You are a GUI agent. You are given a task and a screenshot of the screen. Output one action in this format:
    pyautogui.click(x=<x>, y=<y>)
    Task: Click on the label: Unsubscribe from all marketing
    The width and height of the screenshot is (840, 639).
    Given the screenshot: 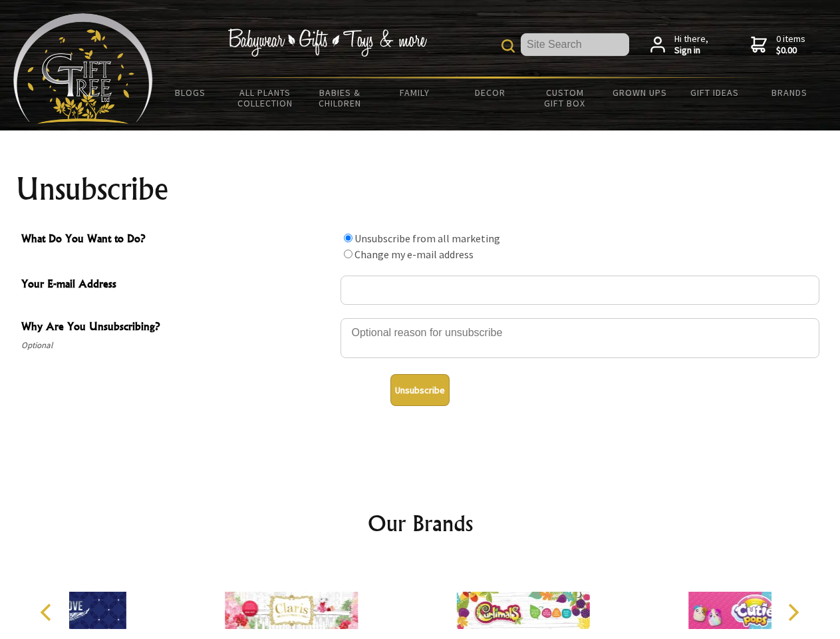 What is the action you would take?
    pyautogui.click(x=427, y=238)
    